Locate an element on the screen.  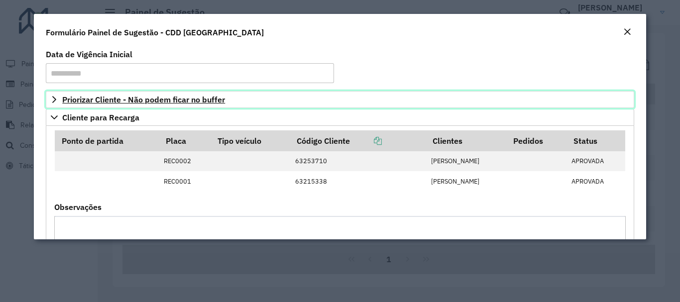
label: Observações is located at coordinates (78, 207).